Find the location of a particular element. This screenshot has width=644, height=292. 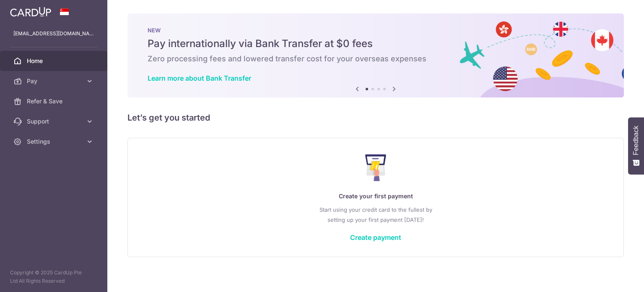

span: Home is located at coordinates (55, 61).